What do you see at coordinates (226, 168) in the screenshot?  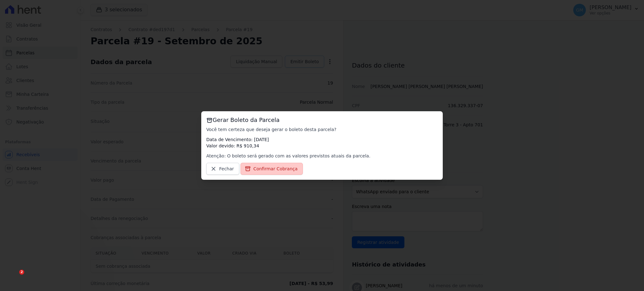 I see `span: Fechar` at bounding box center [226, 168].